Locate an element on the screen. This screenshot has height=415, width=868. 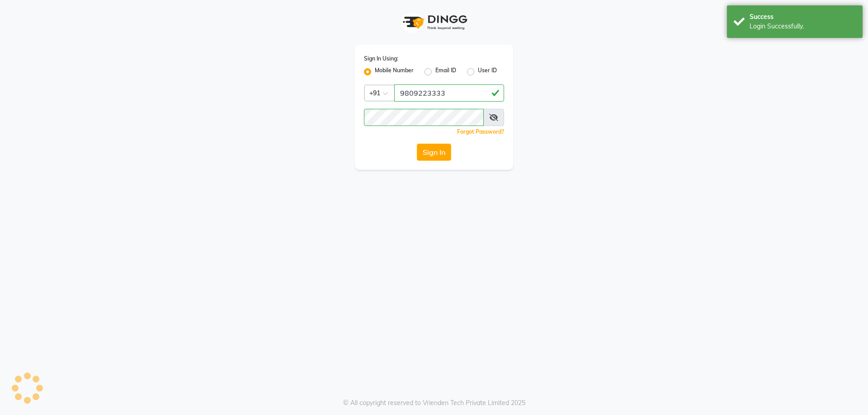
a: Forgot Password? is located at coordinates (481, 131).